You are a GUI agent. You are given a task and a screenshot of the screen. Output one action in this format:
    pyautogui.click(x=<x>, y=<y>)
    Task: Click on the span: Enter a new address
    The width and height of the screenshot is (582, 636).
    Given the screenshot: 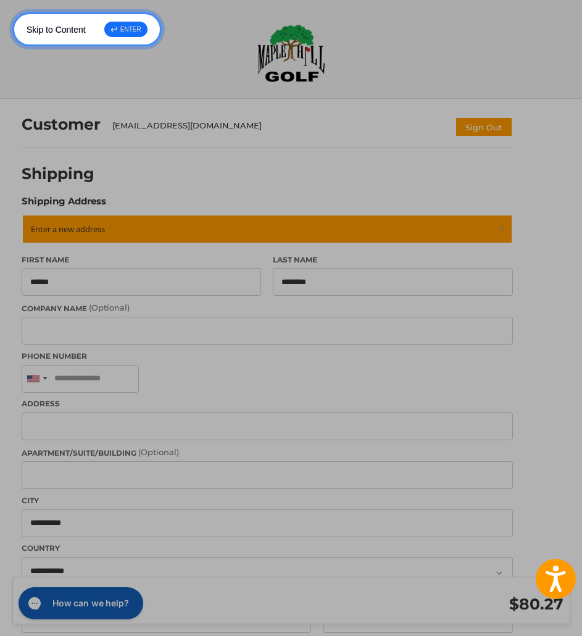 What is the action you would take?
    pyautogui.click(x=68, y=229)
    